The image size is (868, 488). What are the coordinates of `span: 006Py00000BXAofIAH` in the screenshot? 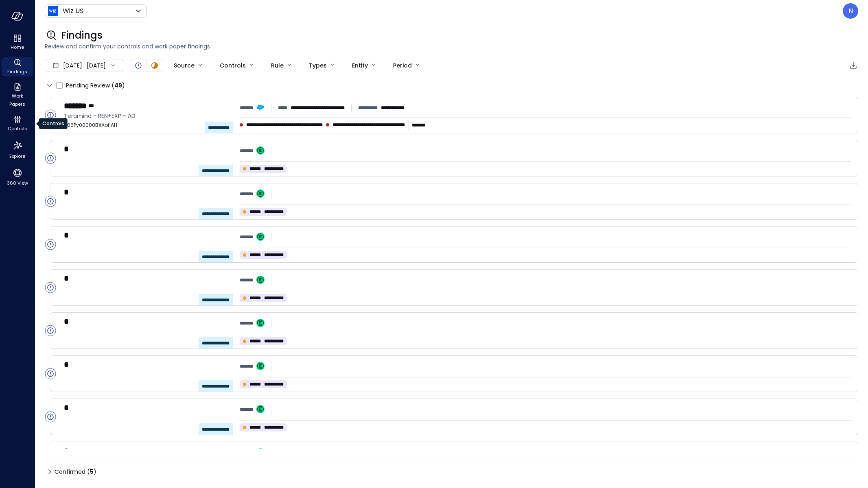 It's located at (145, 125).